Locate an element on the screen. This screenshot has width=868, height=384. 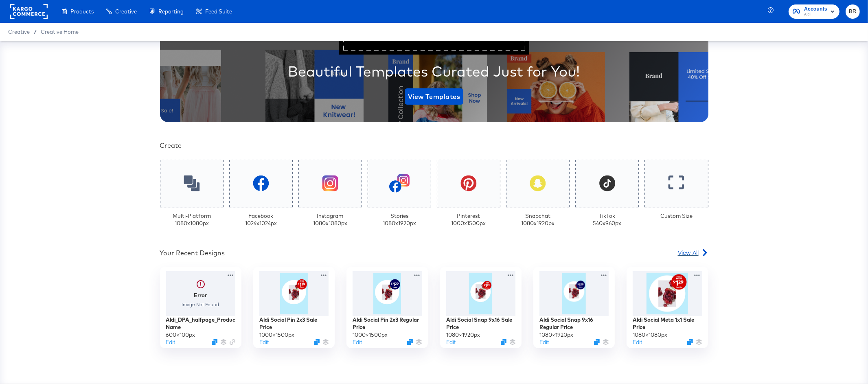
div: Your Recent Designs is located at coordinates (192, 253).